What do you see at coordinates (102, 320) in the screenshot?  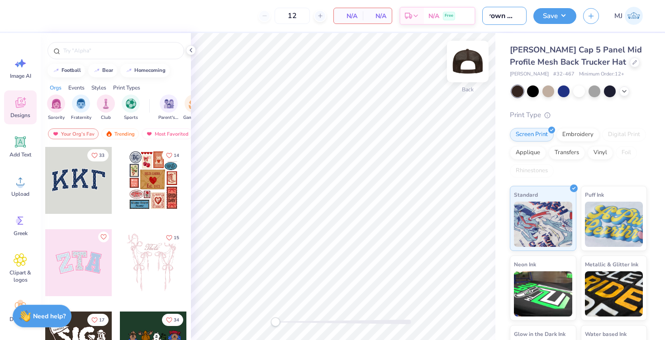 I see `span: 17` at bounding box center [102, 320].